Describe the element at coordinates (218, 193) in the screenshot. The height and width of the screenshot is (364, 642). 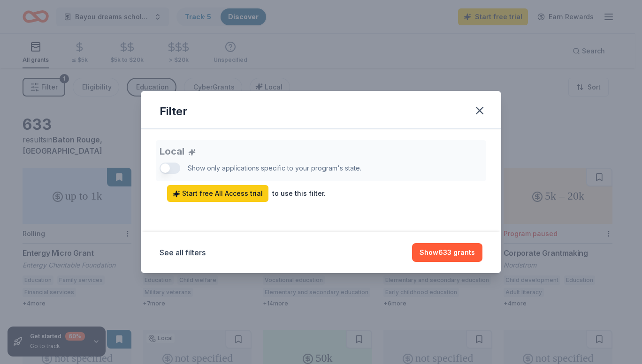
I see `a: Start free All Access trial` at that location.